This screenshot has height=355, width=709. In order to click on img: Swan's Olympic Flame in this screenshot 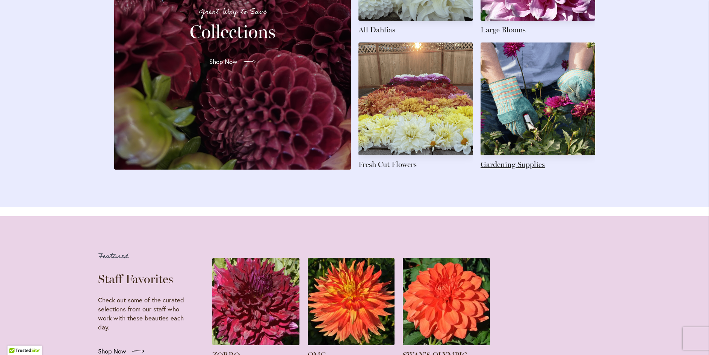, I will do `click(447, 302)`.